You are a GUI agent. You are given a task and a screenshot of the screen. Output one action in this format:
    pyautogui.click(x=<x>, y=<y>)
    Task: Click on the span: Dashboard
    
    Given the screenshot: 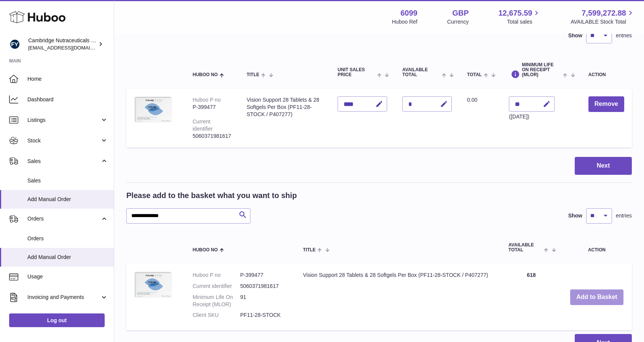 What is the action you would take?
    pyautogui.click(x=68, y=99)
    